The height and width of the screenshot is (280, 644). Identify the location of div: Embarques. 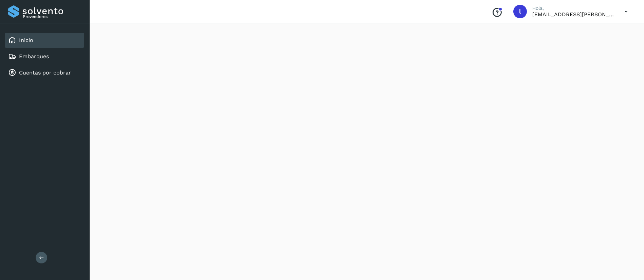
(45, 57).